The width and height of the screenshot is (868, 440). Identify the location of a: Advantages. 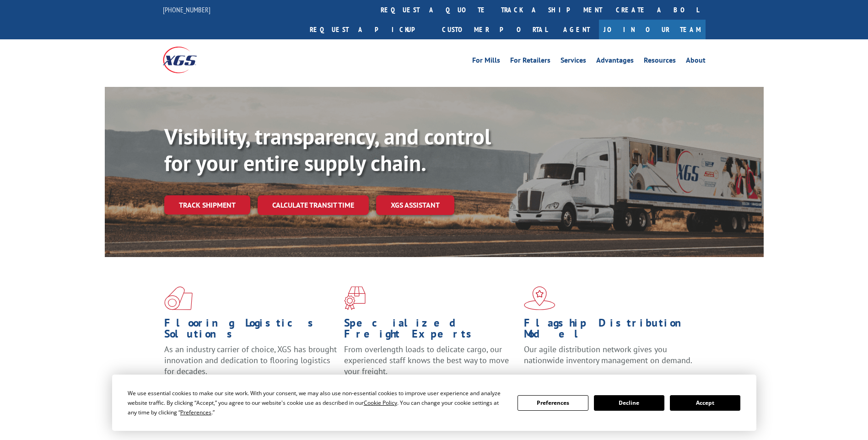
(615, 62).